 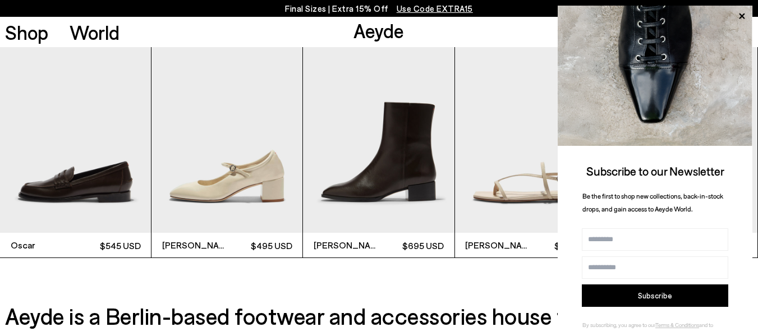 I want to click on span: $495 USD, so click(x=260, y=245).